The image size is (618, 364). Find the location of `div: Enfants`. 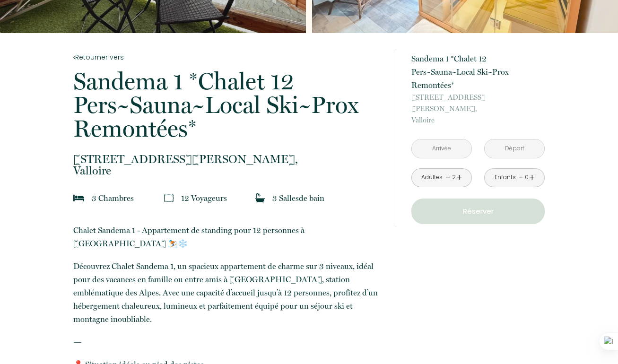

div: Enfants is located at coordinates (505, 177).